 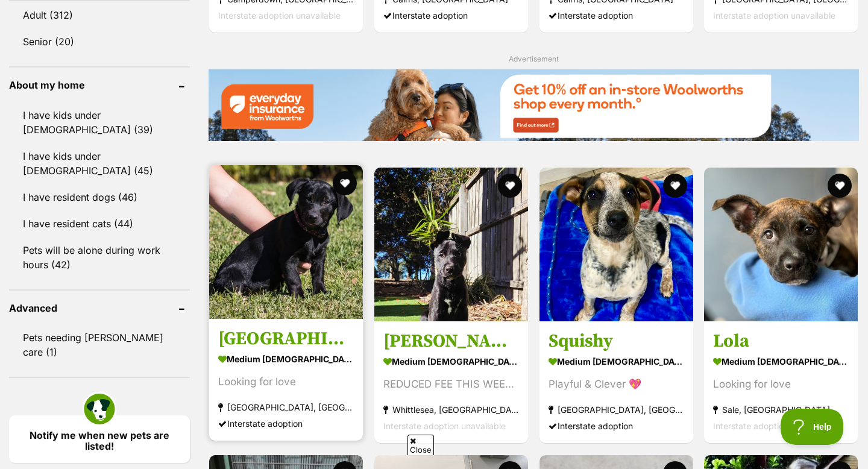 I want to click on a: Notify me when new pets are listed!, so click(x=99, y=439).